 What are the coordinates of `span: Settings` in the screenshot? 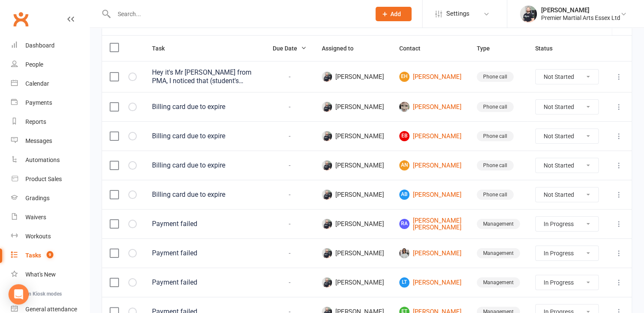 It's located at (457, 14).